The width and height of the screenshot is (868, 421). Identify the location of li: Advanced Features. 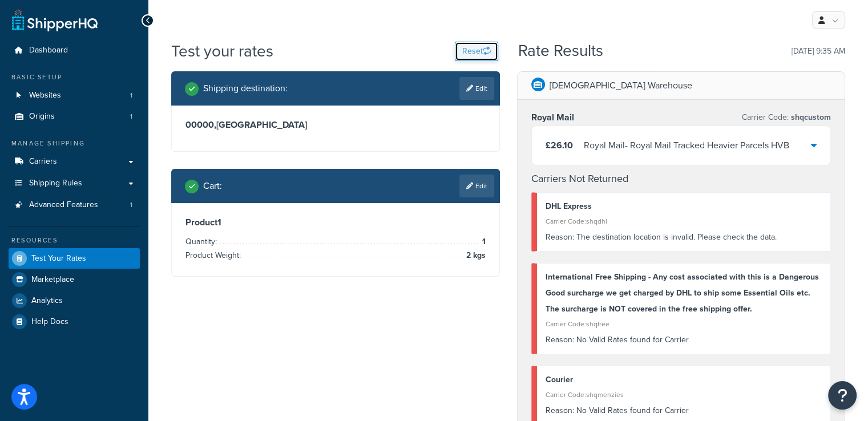
(74, 205).